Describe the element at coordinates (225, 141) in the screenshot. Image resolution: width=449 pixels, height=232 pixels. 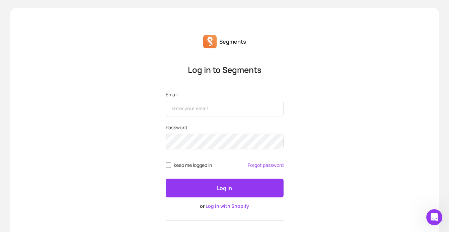
I see `input: Password` at that location.